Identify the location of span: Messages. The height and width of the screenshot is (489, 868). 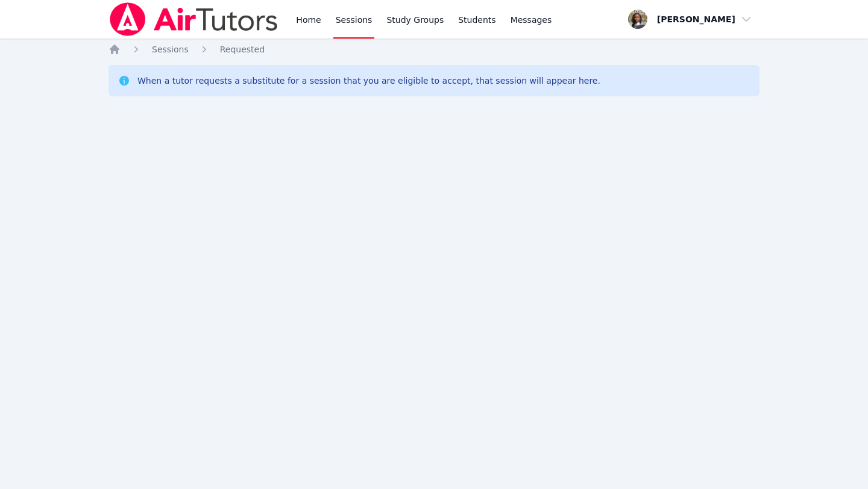
(531, 19).